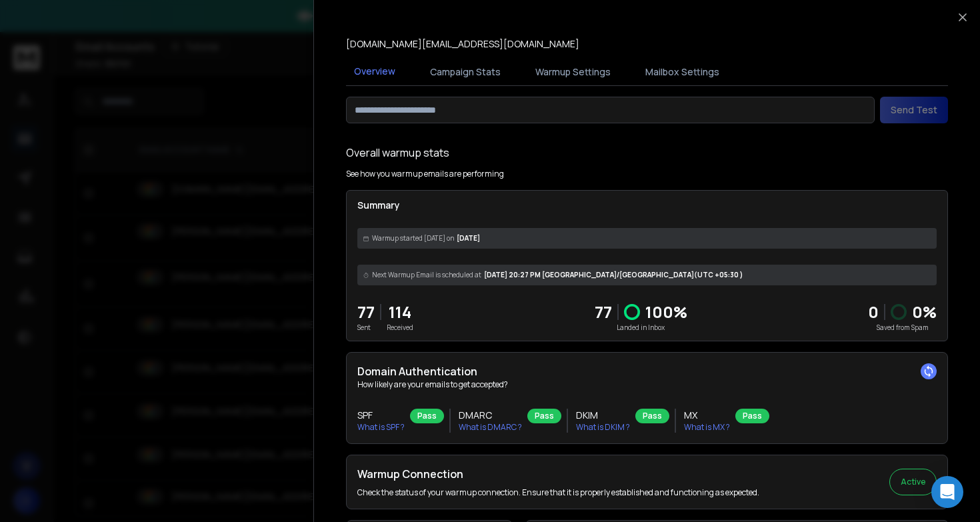 This screenshot has height=522, width=980. What do you see at coordinates (426, 275) in the screenshot?
I see `span: Next Warmup Email is scheduled at` at bounding box center [426, 275].